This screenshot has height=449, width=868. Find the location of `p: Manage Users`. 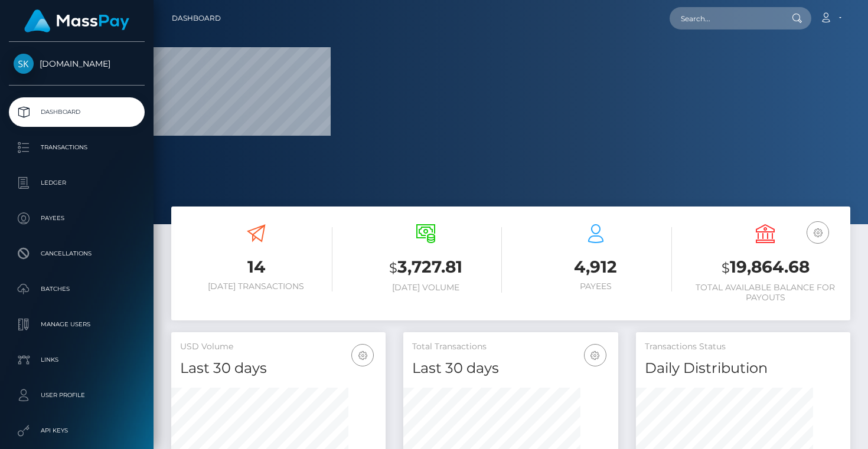

p: Manage Users is located at coordinates (77, 325).